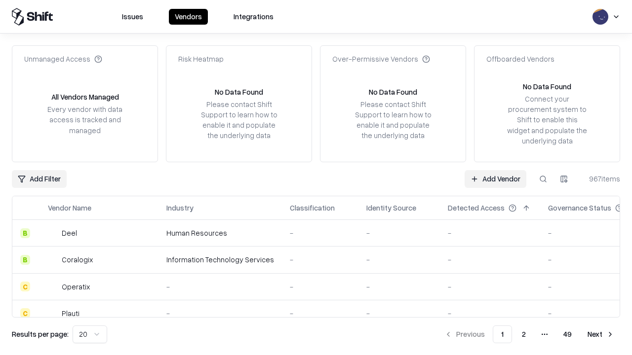 The height and width of the screenshot is (355, 632). Describe the element at coordinates (495, 179) in the screenshot. I see `a: Add Vendor` at that location.